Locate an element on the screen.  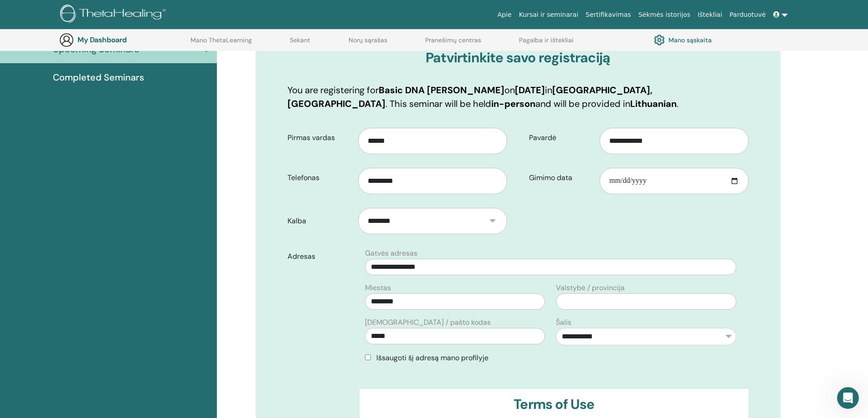
a: Parduotuvė is located at coordinates (747, 15).